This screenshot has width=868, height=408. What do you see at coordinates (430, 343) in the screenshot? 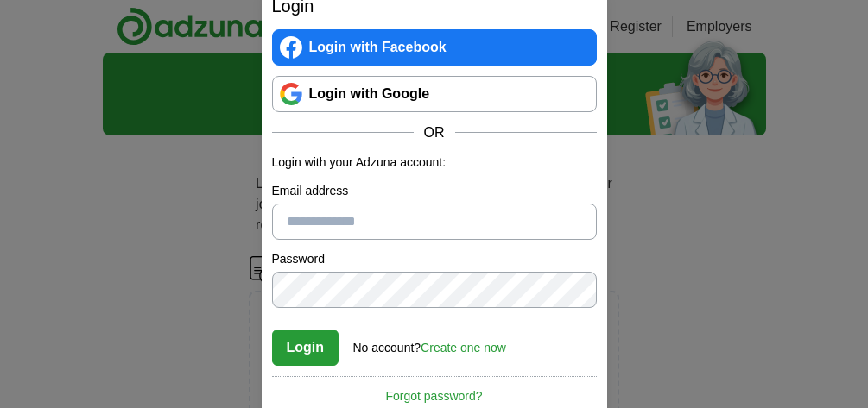
I see `div: No account?` at bounding box center [430, 343].